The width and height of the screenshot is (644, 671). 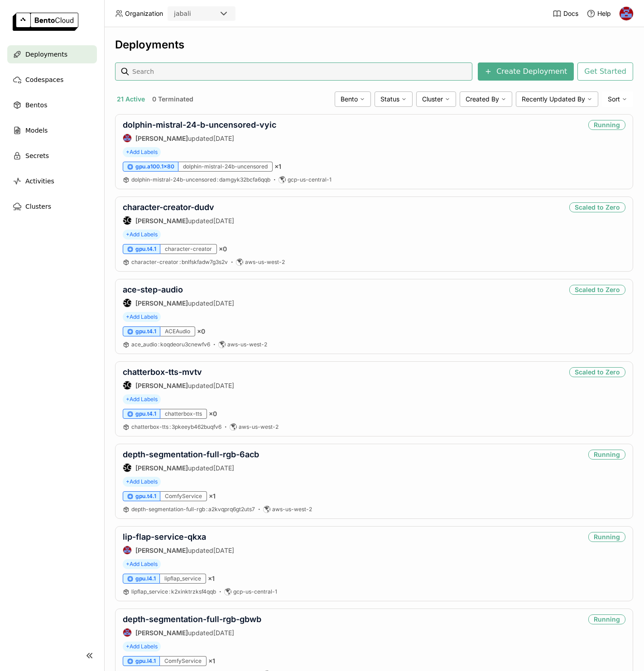 I want to click on button: Get Started, so click(x=605, y=71).